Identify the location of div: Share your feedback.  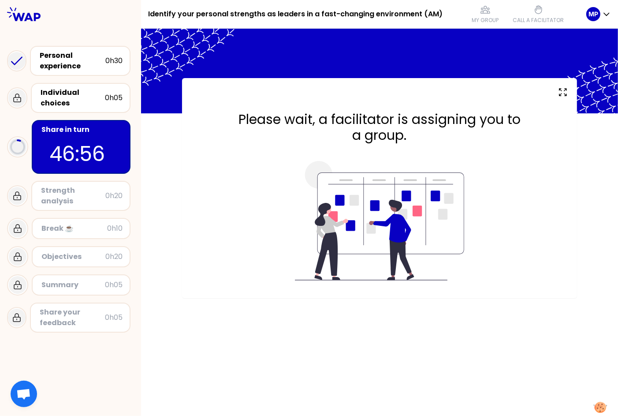
(72, 317).